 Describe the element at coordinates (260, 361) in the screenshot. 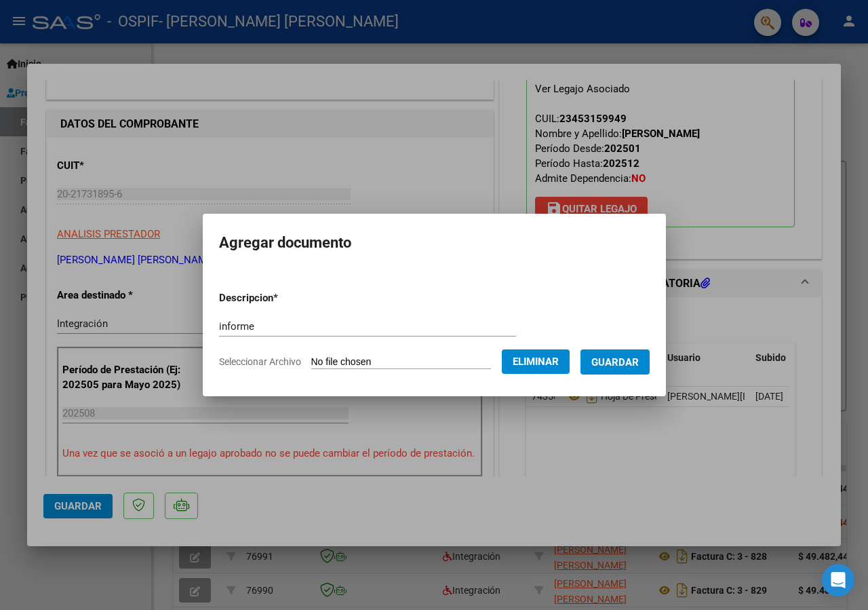

I see `span: Seleccionar Archivo` at that location.